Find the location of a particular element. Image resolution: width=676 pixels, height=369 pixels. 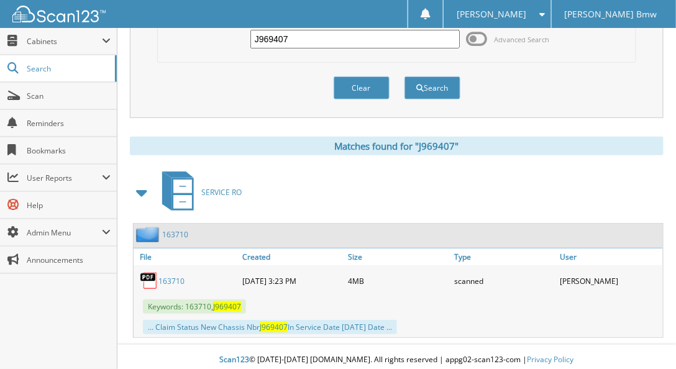

button: Clear is located at coordinates (362, 88).